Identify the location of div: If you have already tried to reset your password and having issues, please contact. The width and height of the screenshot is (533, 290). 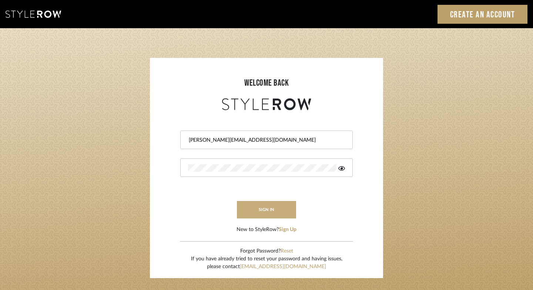
(267, 263).